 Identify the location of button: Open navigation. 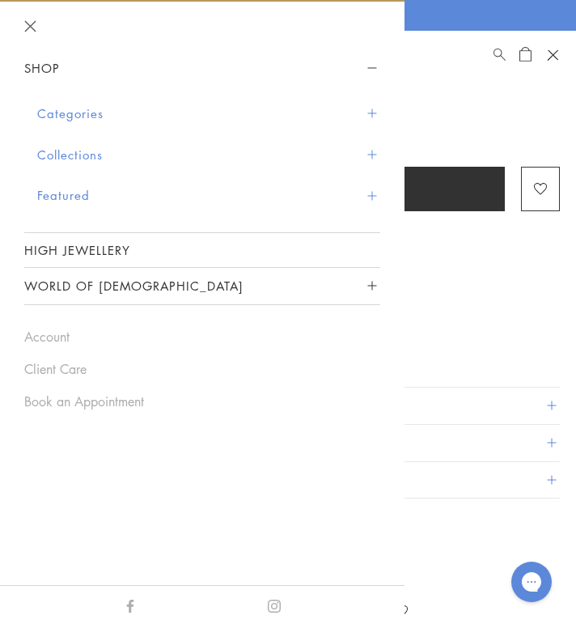
(553, 55).